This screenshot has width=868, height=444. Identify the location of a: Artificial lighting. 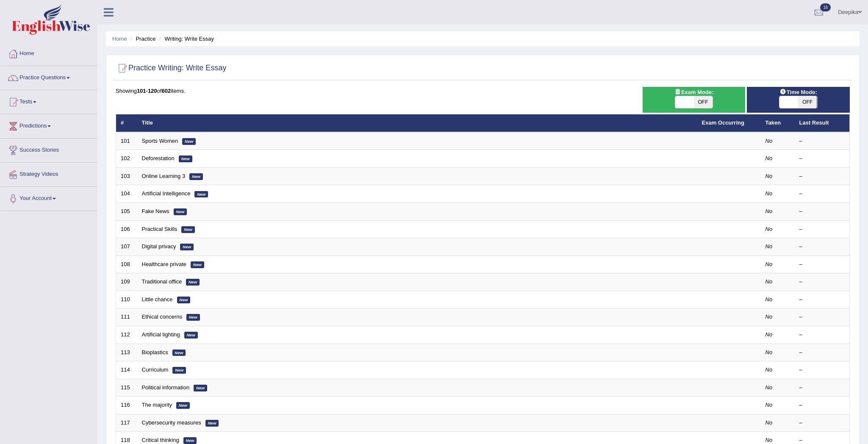
(161, 334).